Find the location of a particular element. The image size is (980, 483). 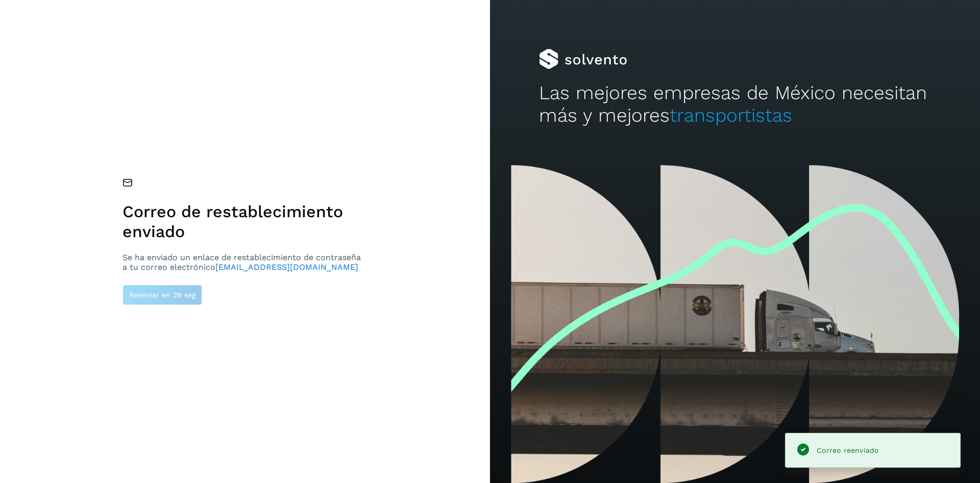

p: Se ha enviado un enlace de restablecimiento de contraseña a tu correo electrónico is located at coordinates (244, 262).